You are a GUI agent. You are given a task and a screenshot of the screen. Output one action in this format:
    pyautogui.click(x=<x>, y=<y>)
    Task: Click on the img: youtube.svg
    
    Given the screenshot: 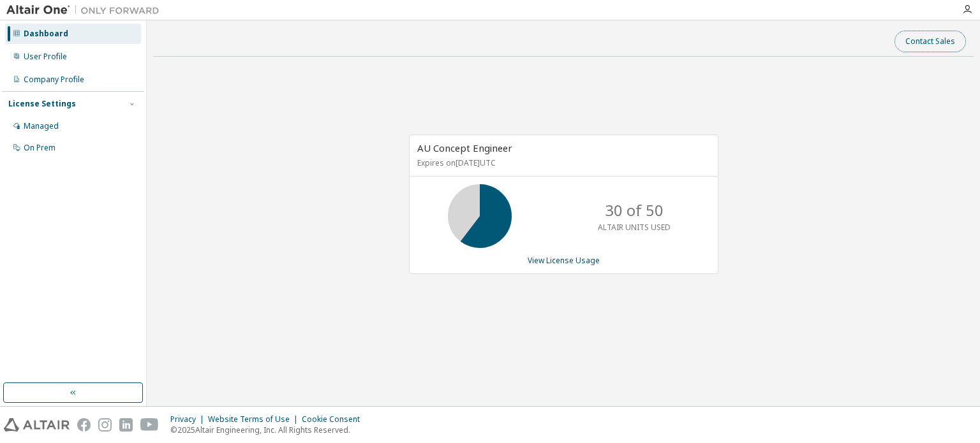 What is the action you would take?
    pyautogui.click(x=149, y=425)
    